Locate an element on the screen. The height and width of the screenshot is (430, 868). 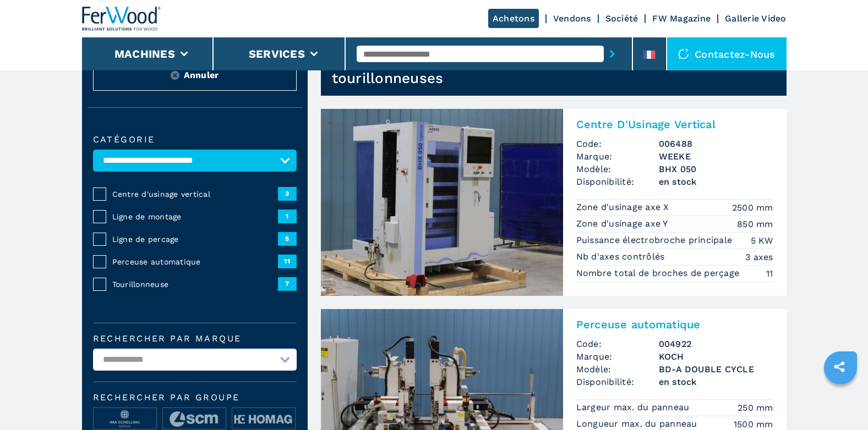
h3: 004922 is located at coordinates (717, 344).